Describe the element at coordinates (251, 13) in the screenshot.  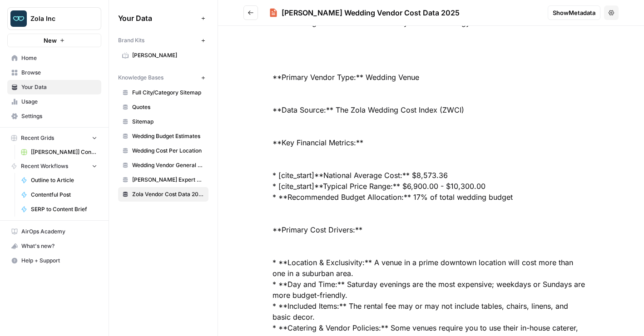
I see `button: Go back` at that location.